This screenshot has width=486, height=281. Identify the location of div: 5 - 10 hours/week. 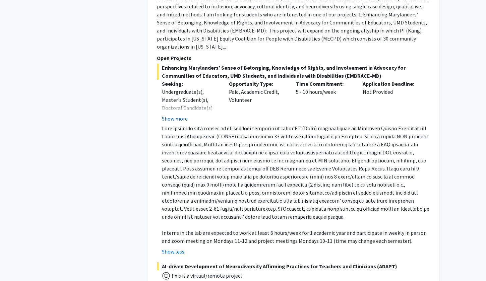
(325, 101).